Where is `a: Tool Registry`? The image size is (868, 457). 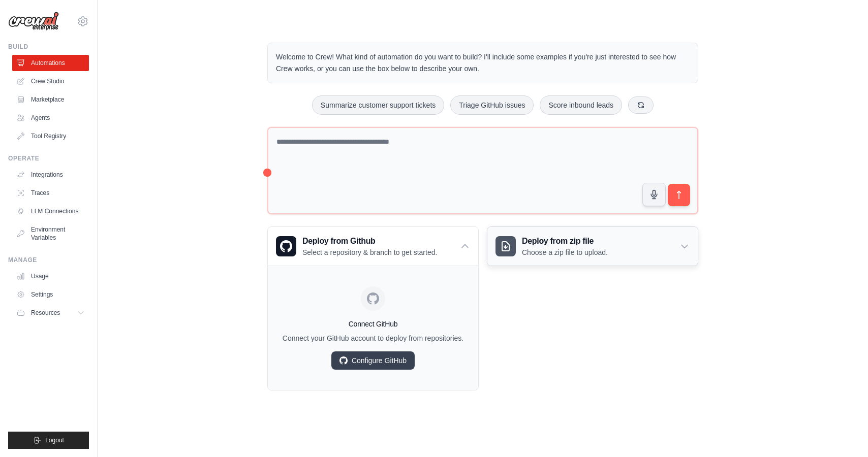
a: Tool Registry is located at coordinates (51, 136).